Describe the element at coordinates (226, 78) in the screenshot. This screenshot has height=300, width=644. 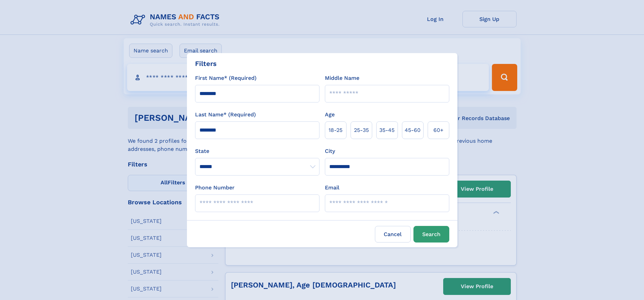
I see `label: First Name* (Required)` at that location.